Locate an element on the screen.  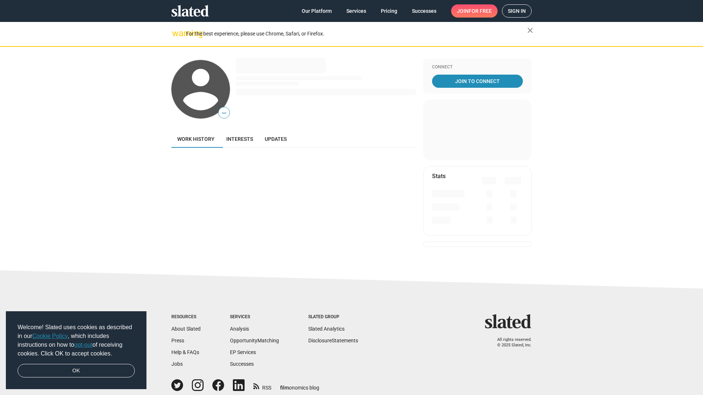
span: Join is located at coordinates (474, 11).